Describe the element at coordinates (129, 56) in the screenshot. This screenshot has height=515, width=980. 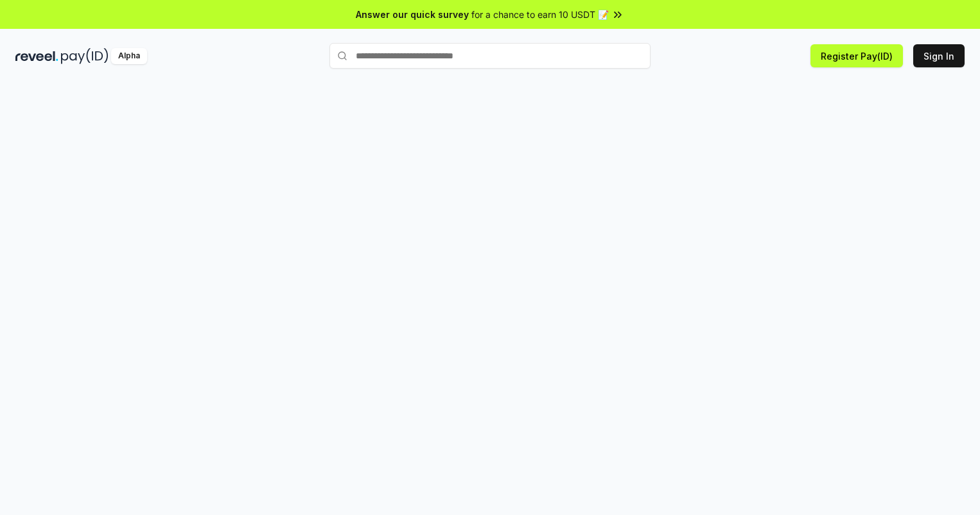
I see `div: Alpha` at that location.